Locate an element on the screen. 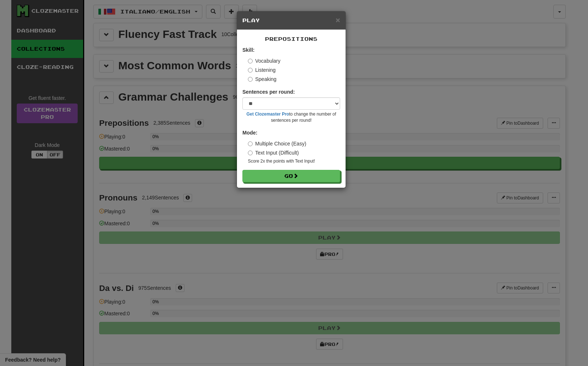 The width and height of the screenshot is (588, 366). input: Text Input (Difficult) is located at coordinates (250, 153).